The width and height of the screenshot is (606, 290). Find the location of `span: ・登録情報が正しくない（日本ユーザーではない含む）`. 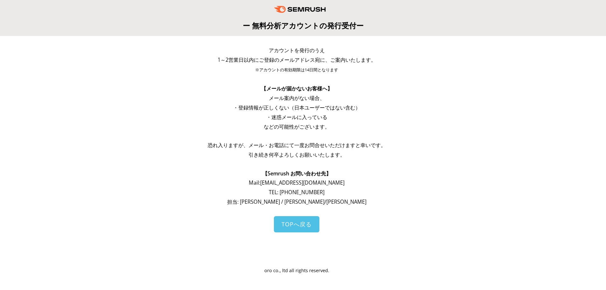

span: ・登録情報が正しくない（日本ユーザーではない含む） is located at coordinates (297, 108).